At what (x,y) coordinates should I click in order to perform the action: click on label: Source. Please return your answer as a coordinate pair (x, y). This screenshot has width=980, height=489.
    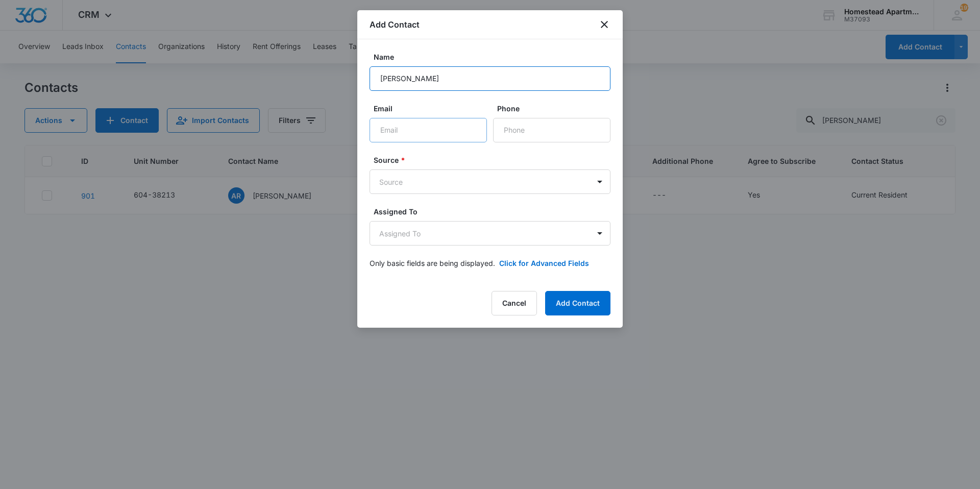
    Looking at the image, I should click on (494, 160).